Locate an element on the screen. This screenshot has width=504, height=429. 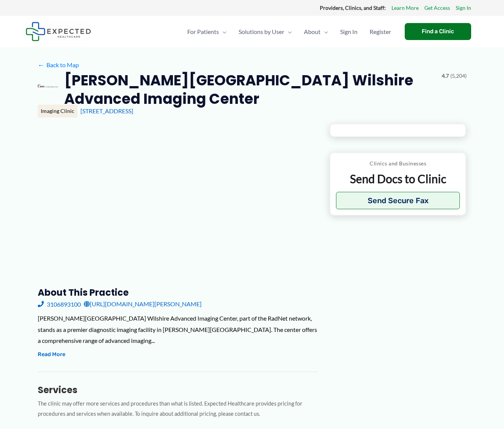
strong: Providers, Clinics, and Staff: is located at coordinates (353, 8).